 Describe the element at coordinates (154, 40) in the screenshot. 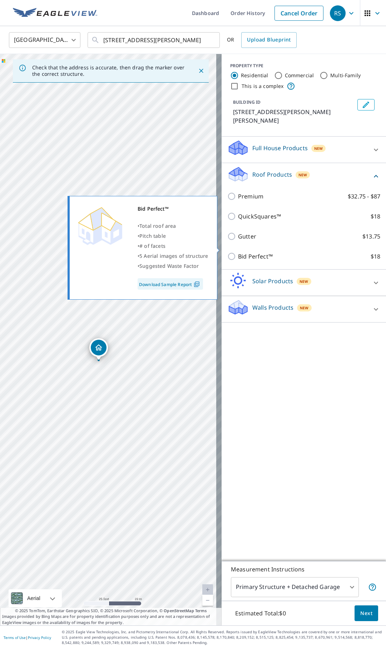

I see `input: Search by address or latitude-longitude` at that location.